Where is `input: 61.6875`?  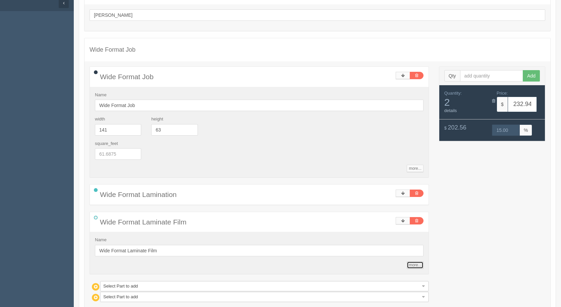 input: 61.6875 is located at coordinates (118, 154).